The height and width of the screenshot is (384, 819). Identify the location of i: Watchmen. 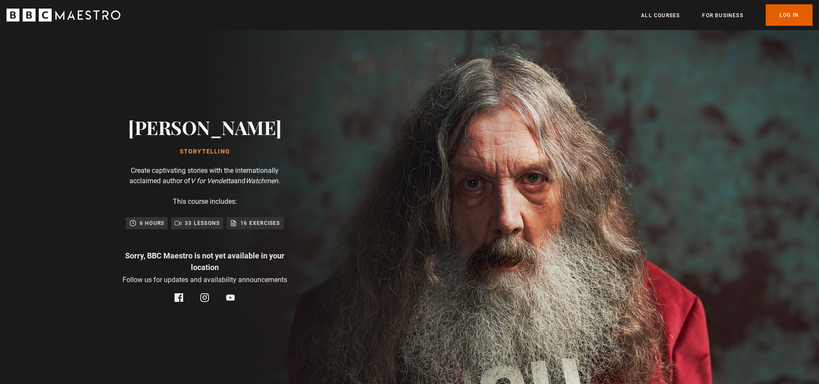
(262, 181).